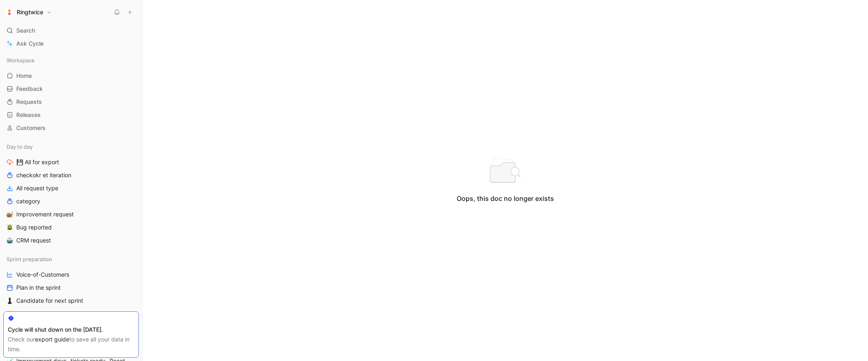 The width and height of the screenshot is (868, 361). I want to click on span: Plan in the sprint, so click(38, 288).